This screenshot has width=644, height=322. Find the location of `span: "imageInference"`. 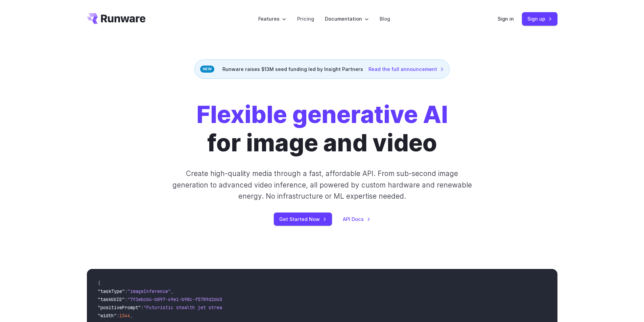

span: "imageInference" is located at coordinates (149, 291).